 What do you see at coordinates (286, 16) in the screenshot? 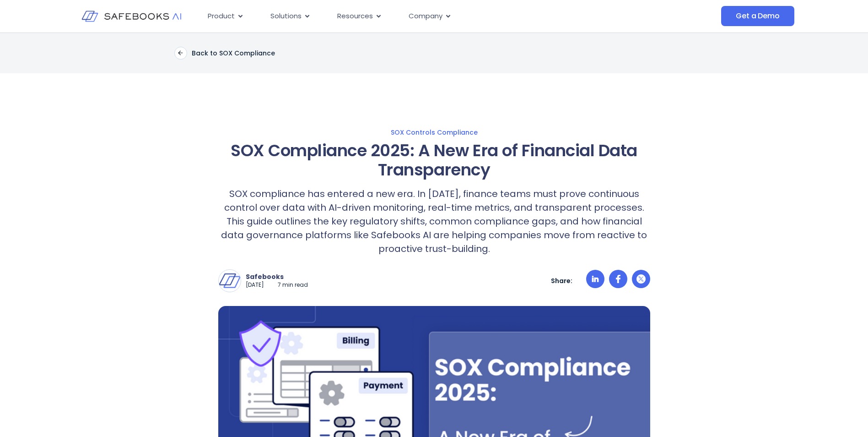
I see `span: Solutions` at bounding box center [286, 16].